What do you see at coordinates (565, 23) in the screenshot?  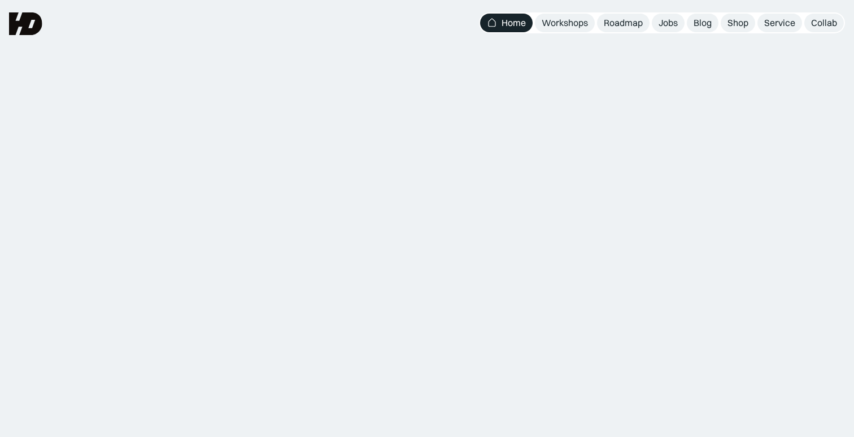 I see `div: Workshops` at bounding box center [565, 23].